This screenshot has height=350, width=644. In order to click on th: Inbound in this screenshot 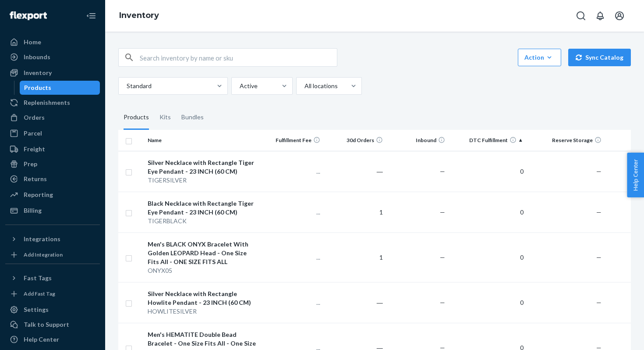, I will do `click(417, 140)`.